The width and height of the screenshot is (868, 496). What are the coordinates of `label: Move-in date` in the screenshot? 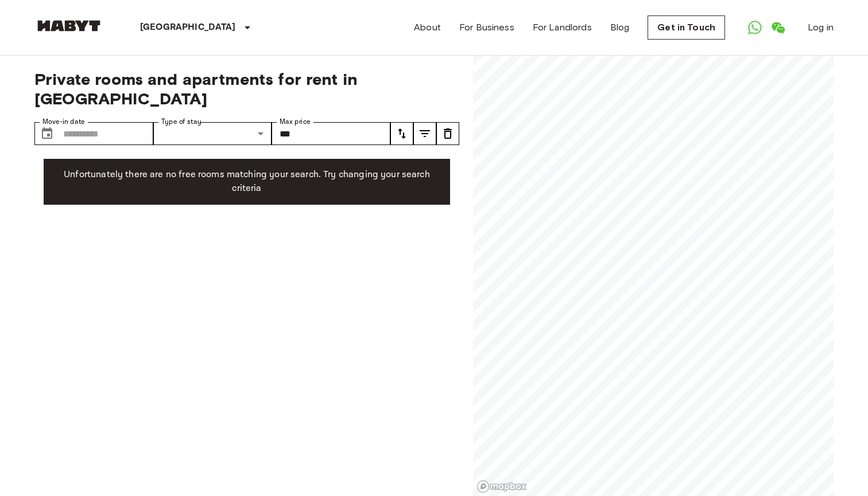 It's located at (64, 121).